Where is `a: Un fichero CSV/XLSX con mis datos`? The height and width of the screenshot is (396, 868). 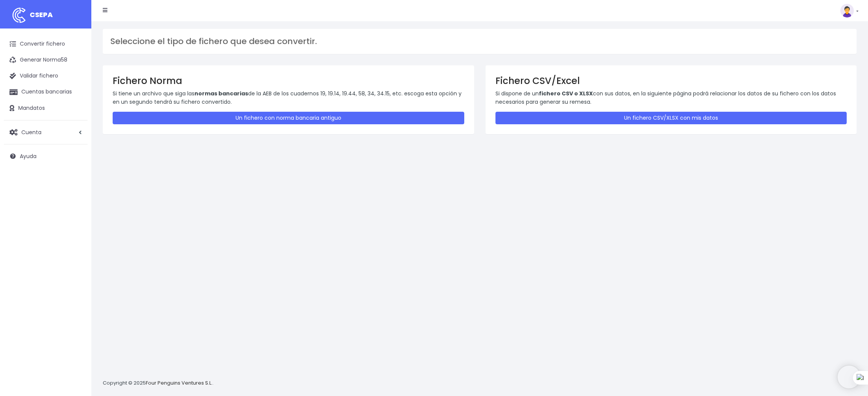
a: Un fichero CSV/XLSX con mis datos is located at coordinates (672, 118).